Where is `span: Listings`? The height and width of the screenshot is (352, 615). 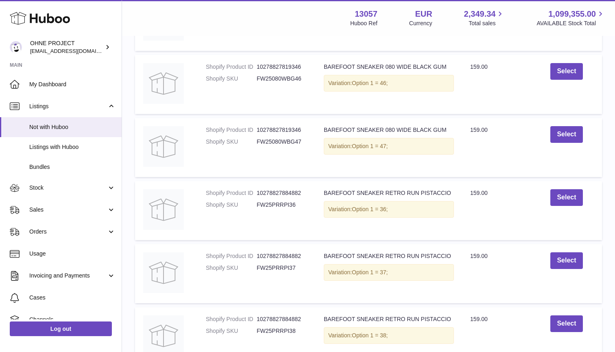 span: Listings is located at coordinates (68, 106).